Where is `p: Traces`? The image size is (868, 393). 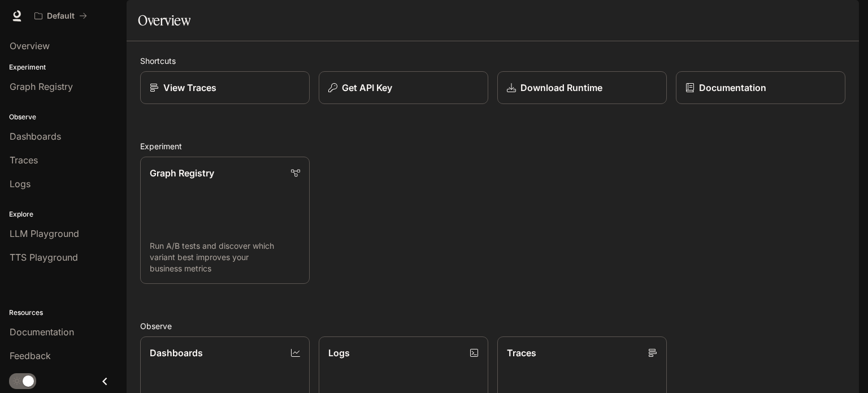 p: Traces is located at coordinates (522, 353).